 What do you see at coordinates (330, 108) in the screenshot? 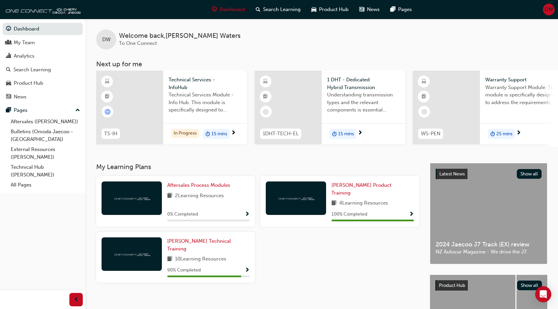
I see `a: 1DHT-TECH-EL1 DHT - Dedicated Hybrid TransmissionUnderstanding transmission types and the relevan...` at bounding box center [330, 108].